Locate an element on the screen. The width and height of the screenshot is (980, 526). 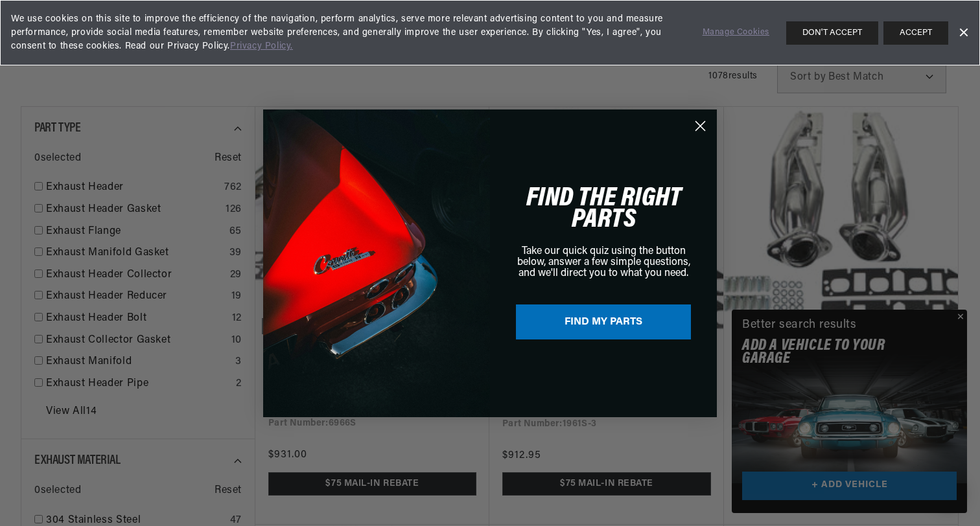
button: Close dialog is located at coordinates (700, 126).